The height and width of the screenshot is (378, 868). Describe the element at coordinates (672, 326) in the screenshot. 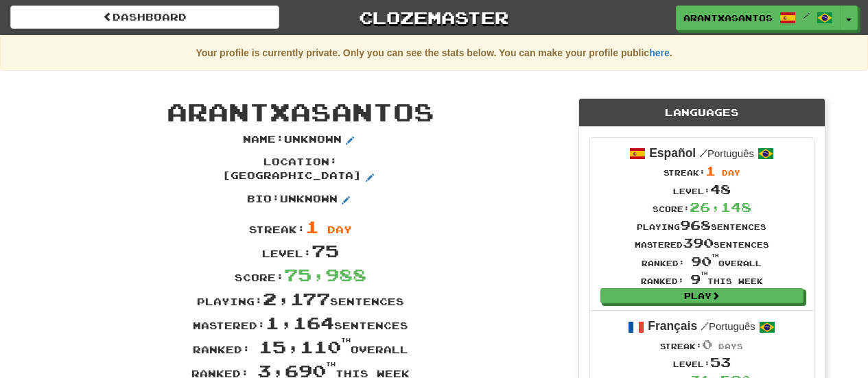

I see `strong: Français` at that location.